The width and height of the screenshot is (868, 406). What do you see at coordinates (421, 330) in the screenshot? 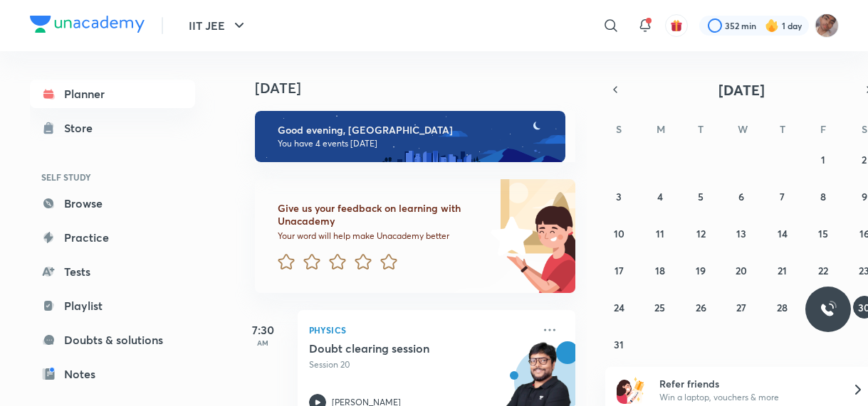
I see `p: Physics` at bounding box center [421, 330].